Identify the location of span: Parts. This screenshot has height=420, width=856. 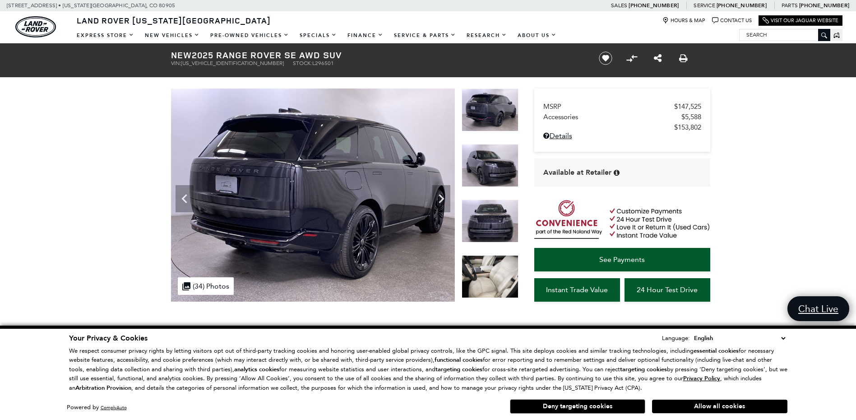
(790, 5).